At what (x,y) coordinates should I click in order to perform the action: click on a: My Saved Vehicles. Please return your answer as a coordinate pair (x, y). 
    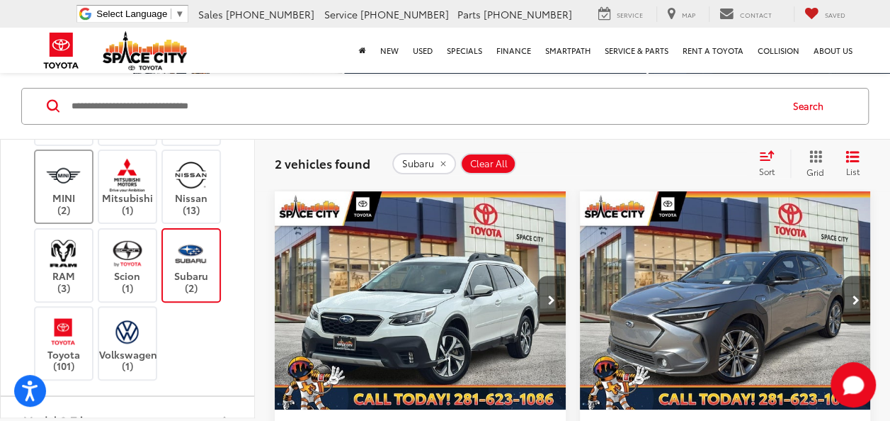
    Looking at the image, I should click on (825, 14).